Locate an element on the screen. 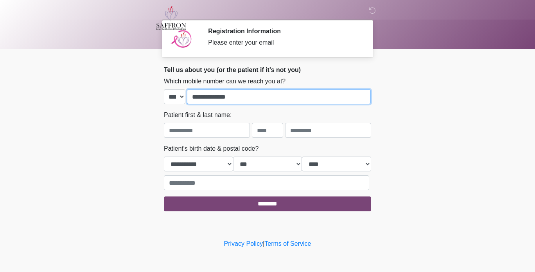  label: Which mobile number can we reach you at? is located at coordinates (225, 81).